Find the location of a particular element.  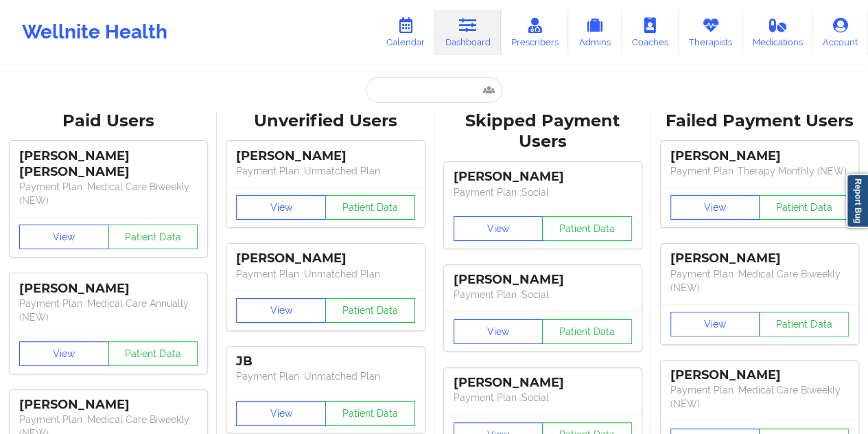

div: Failed Payment Users is located at coordinates (759, 121).